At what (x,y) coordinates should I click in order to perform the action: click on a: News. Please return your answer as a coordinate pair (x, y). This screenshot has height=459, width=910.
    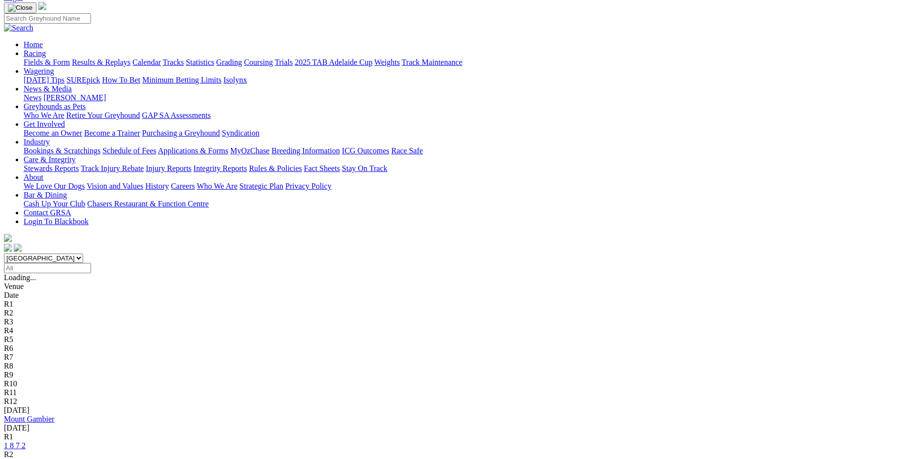
    Looking at the image, I should click on (32, 97).